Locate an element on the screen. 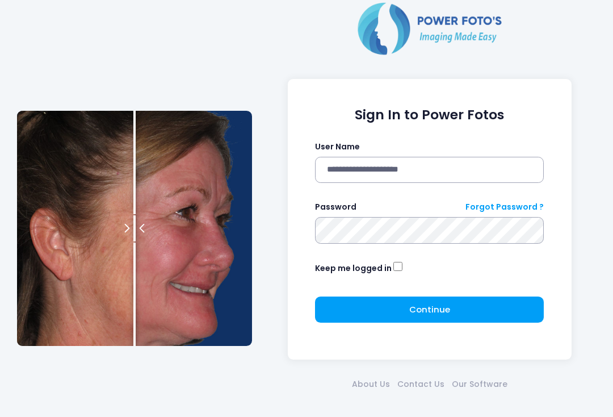  a: Contact Us is located at coordinates (421, 384).